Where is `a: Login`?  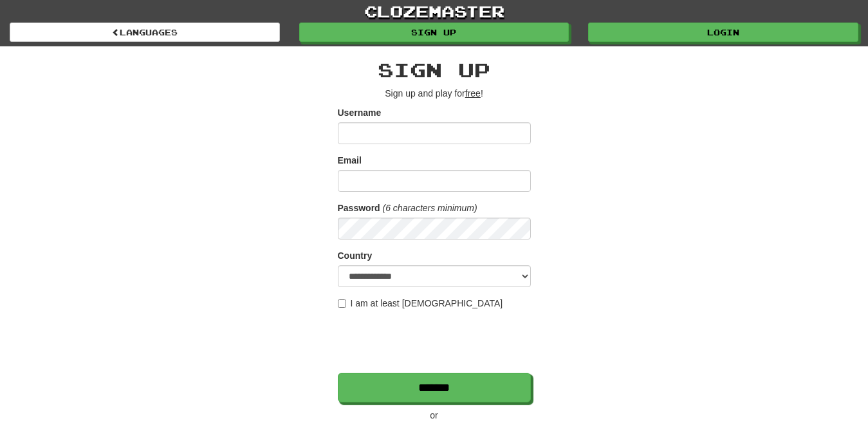 a: Login is located at coordinates (724, 32).